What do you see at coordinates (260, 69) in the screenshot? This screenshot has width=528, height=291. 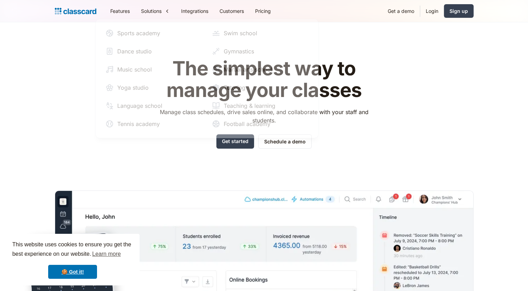 I see `a: Martial arts school` at bounding box center [260, 69].